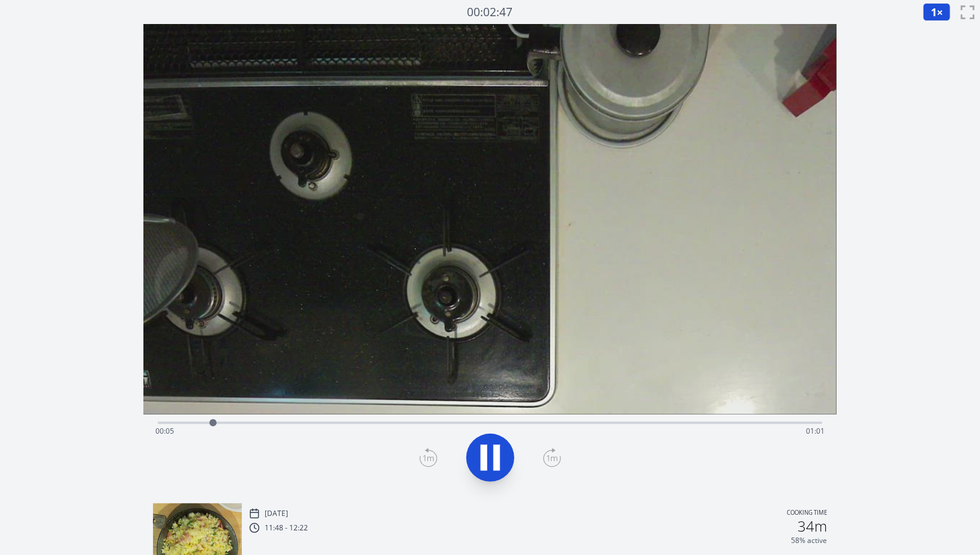 This screenshot has width=980, height=555. Describe the element at coordinates (806, 513) in the screenshot. I see `p: Cooking time` at that location.